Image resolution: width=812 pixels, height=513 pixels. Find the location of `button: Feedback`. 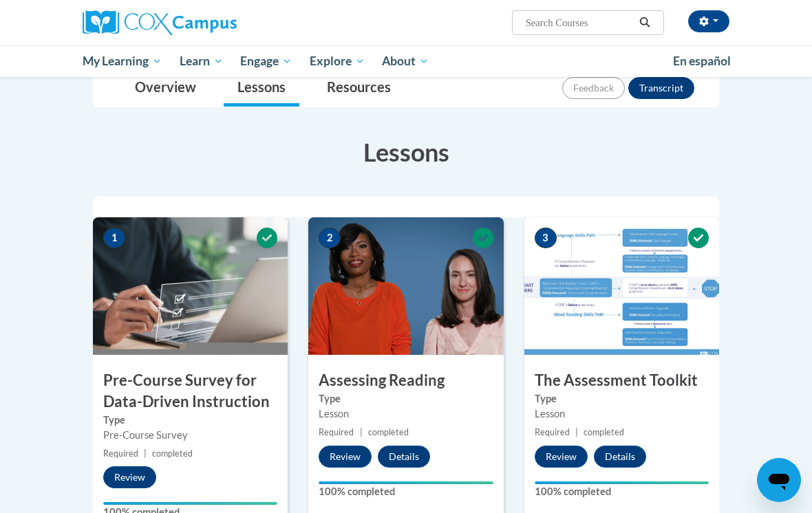

button: Feedback is located at coordinates (593, 88).